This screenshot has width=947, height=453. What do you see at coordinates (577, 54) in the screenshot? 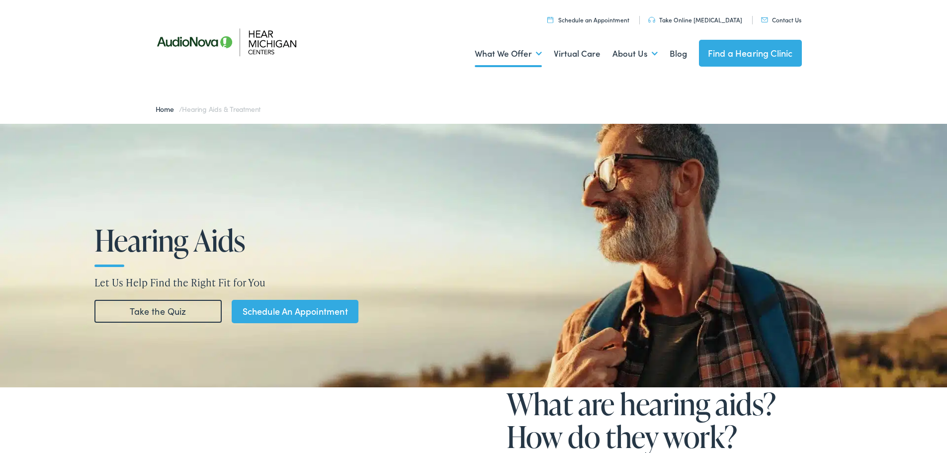
I see `a: Virtual Care` at bounding box center [577, 54].